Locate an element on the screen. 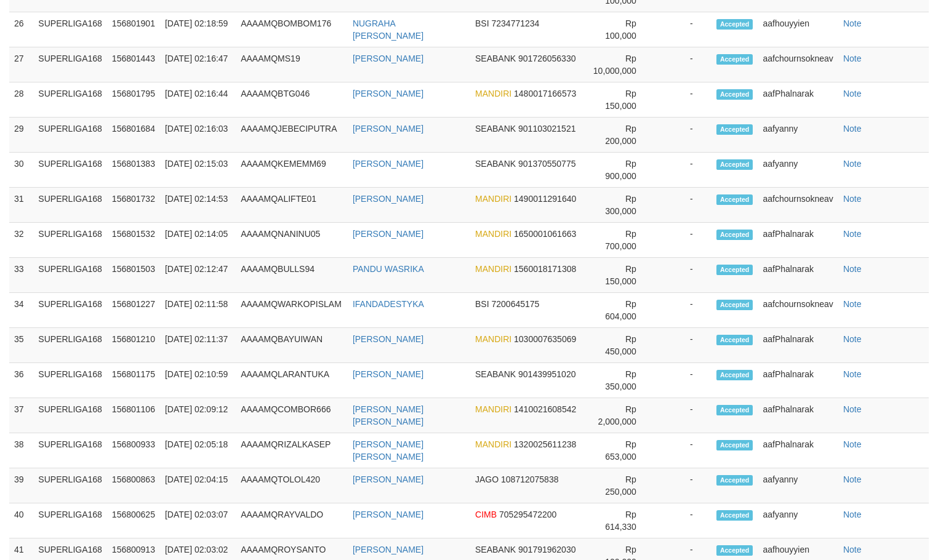 The image size is (938, 560). a: IFANDADESTYKA is located at coordinates (388, 304).